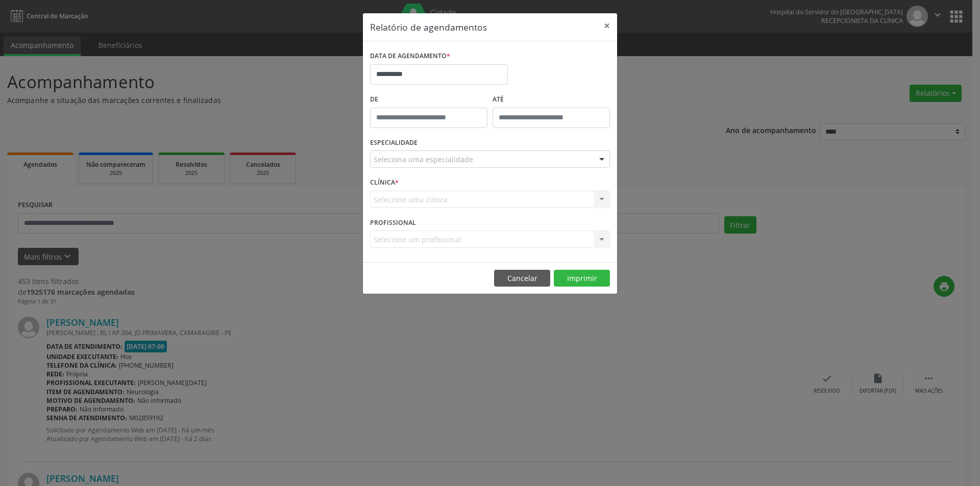 Image resolution: width=980 pixels, height=486 pixels. Describe the element at coordinates (551, 99) in the screenshot. I see `label: ATÉ` at that location.